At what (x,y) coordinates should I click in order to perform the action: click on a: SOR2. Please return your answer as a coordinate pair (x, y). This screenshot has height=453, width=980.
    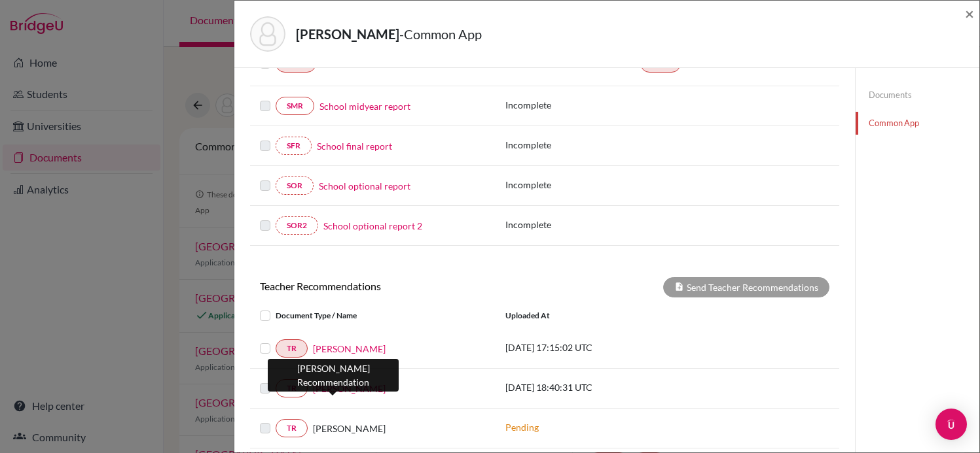
    Looking at the image, I should click on (296, 226).